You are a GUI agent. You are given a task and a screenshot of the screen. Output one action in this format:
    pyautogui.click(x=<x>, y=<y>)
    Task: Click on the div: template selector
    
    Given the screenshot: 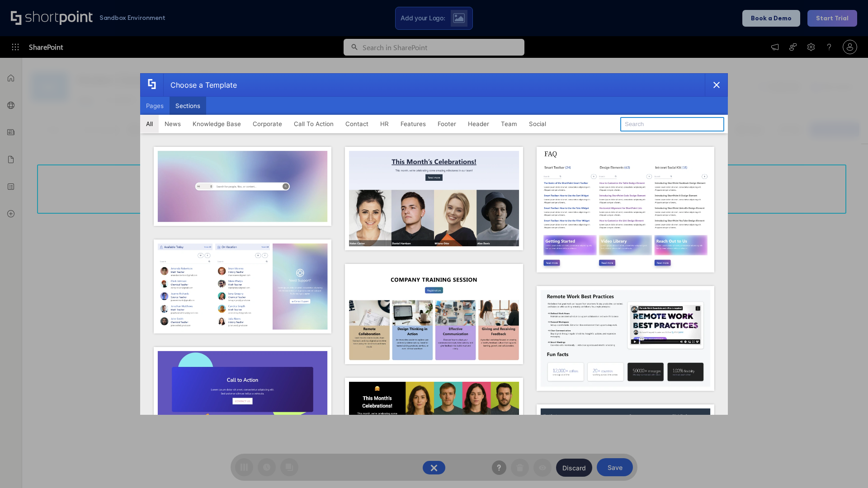 What is the action you would take?
    pyautogui.click(x=434, y=244)
    